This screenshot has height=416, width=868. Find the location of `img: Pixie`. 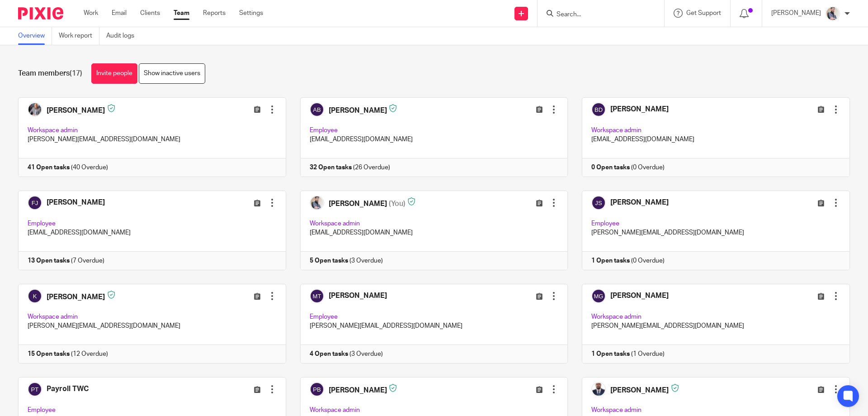

img: Pixie is located at coordinates (41, 13).